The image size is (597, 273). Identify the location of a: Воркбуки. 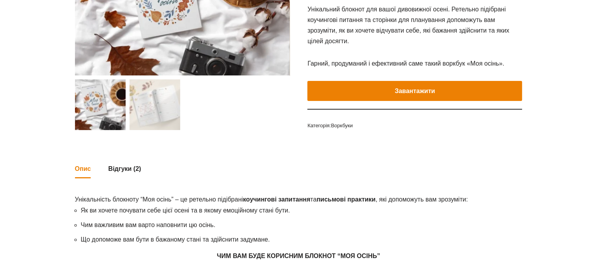
(342, 125).